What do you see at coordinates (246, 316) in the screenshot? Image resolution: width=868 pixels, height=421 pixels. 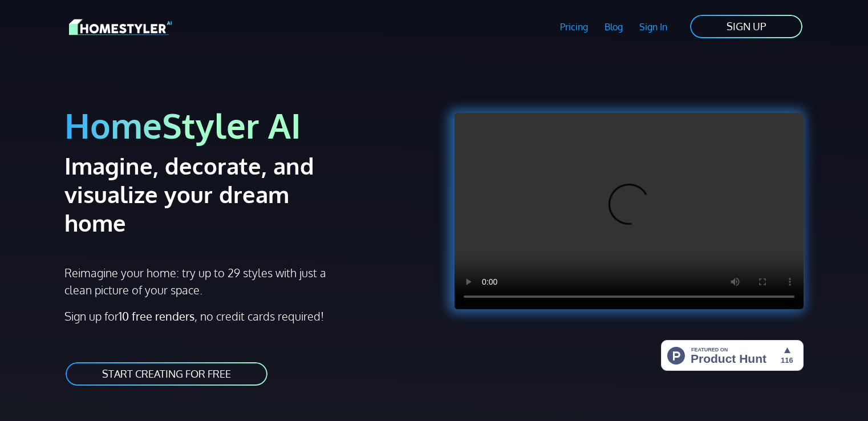 I see `p: Sign up for , no credit cards required!` at bounding box center [246, 316].